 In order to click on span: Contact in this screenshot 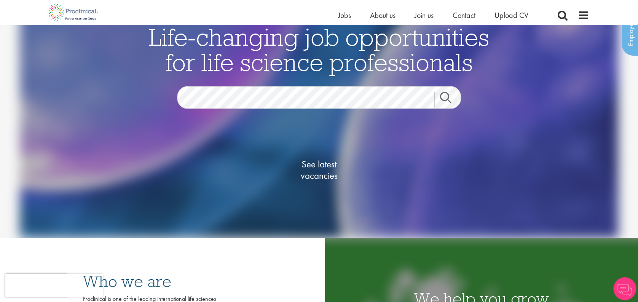, I will do `click(464, 15)`.